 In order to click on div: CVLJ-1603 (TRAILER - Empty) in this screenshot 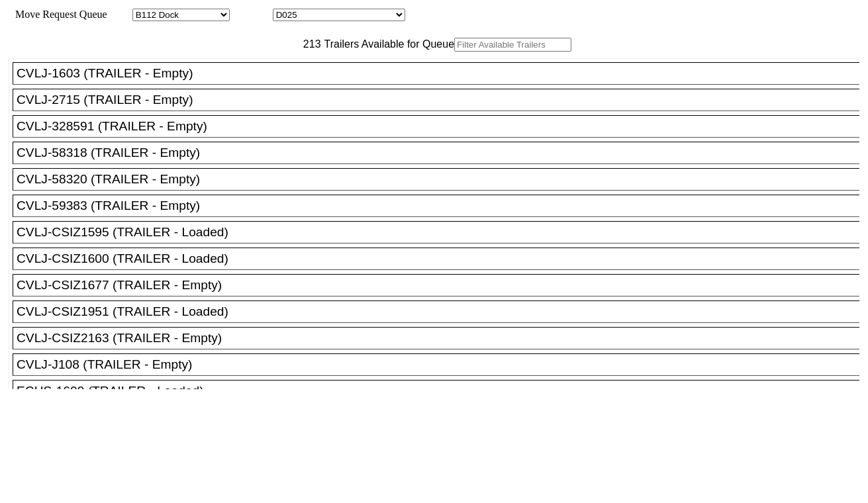, I will do `click(442, 74)`.